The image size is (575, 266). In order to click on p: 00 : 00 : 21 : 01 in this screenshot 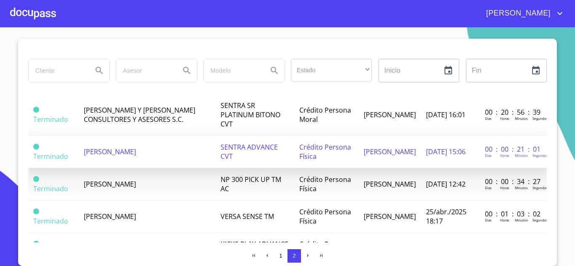, I will do `click(513, 149)`.